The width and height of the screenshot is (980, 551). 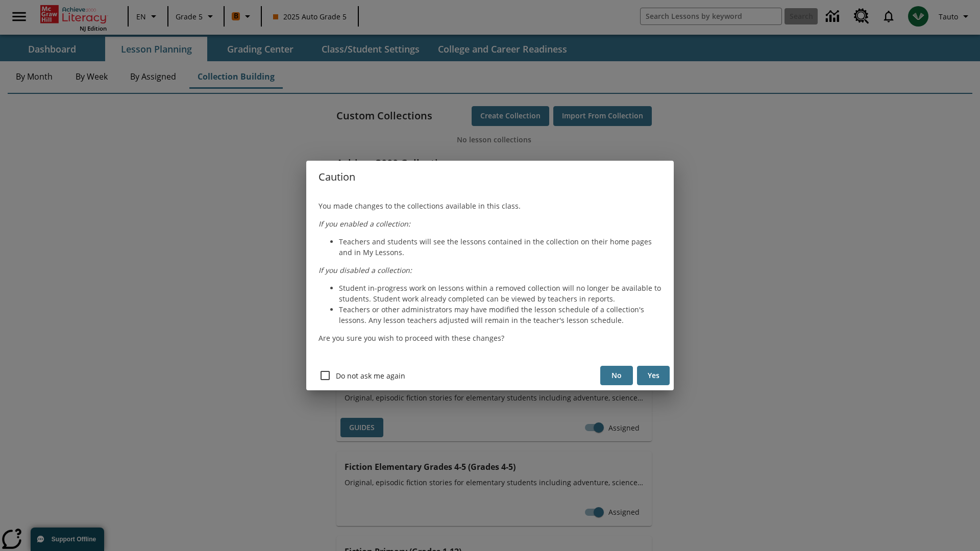 I want to click on button: No, so click(x=617, y=376).